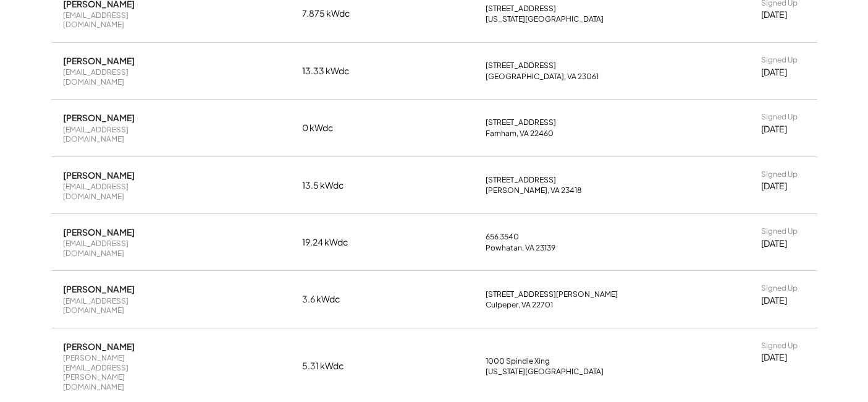 Image resolution: width=868 pixels, height=402 pixels. What do you see at coordinates (519, 133) in the screenshot?
I see `div: Farnham, VA 22460` at bounding box center [519, 133].